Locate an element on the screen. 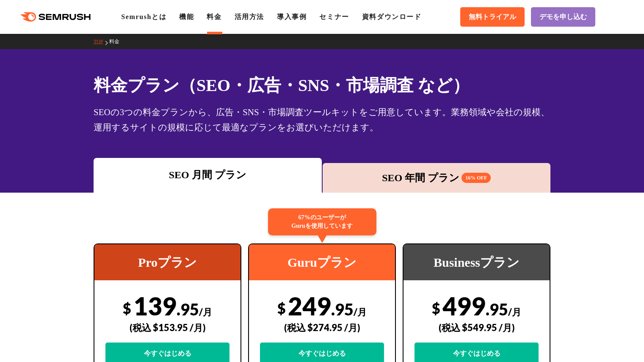  a: 無料トライアル is located at coordinates (493, 17).